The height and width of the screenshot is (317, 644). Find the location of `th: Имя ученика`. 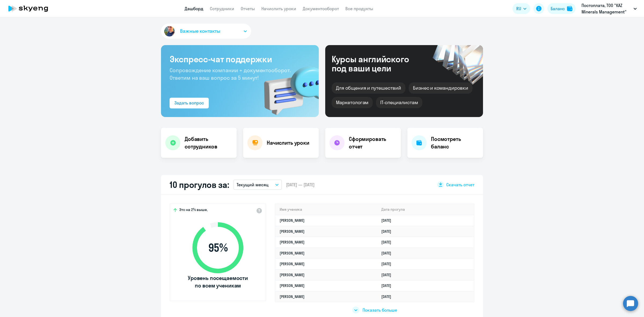

th: Имя ученика is located at coordinates (326, 210).